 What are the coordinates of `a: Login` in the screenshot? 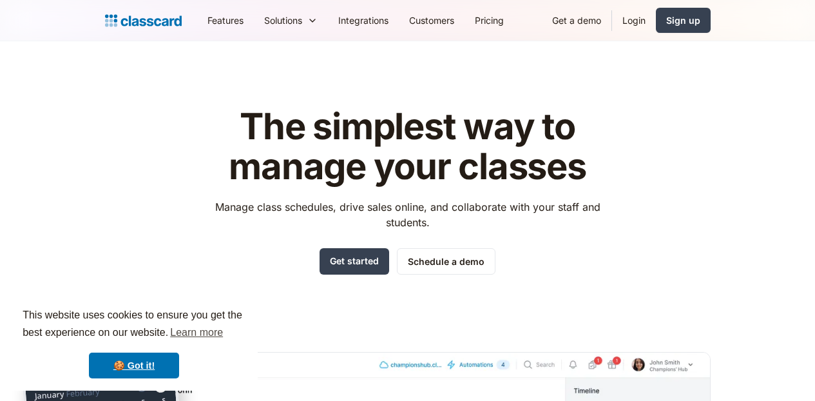 It's located at (634, 20).